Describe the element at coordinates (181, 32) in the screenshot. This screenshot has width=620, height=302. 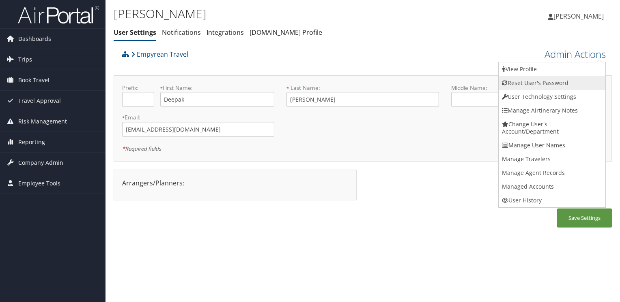
I see `a: Notifications` at that location.